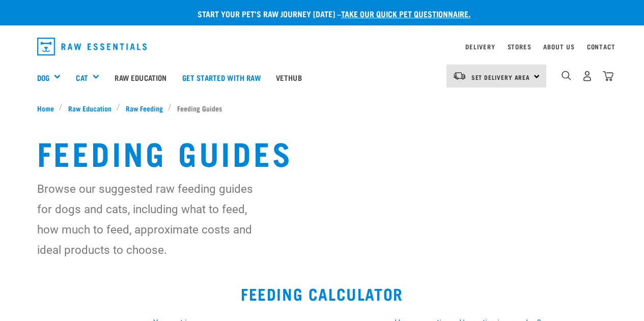  I want to click on nav: breadcrumbs, so click(322, 108).